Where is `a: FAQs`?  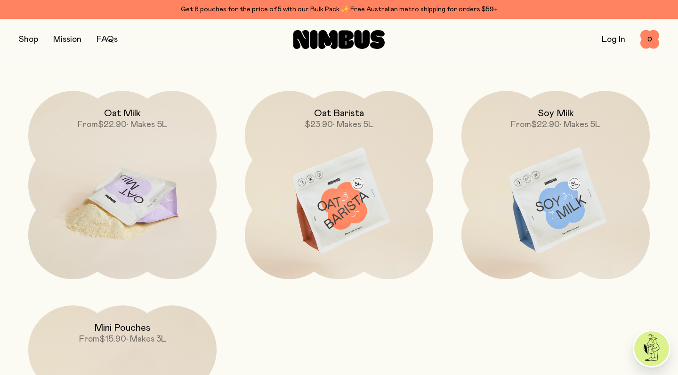
a: FAQs is located at coordinates (107, 40).